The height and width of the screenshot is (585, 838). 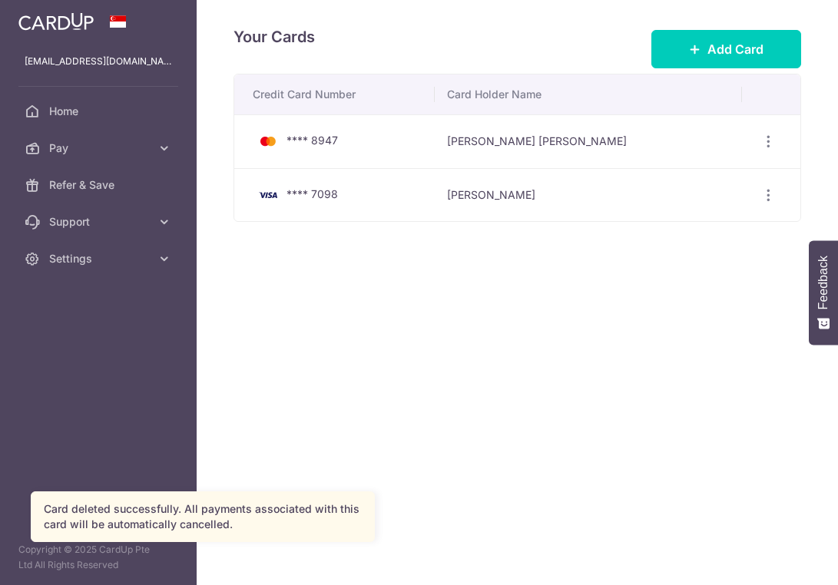 I want to click on h4: Your Cards, so click(x=274, y=37).